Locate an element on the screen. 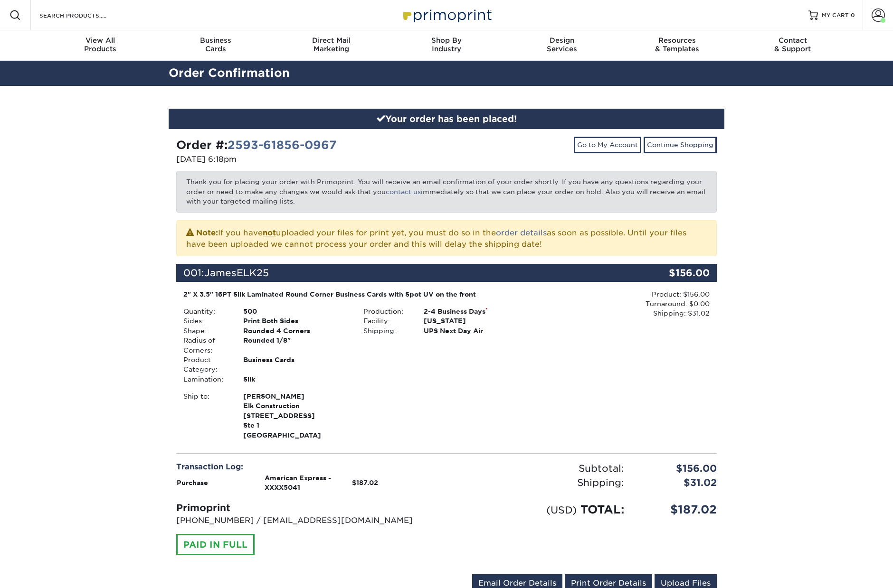 This screenshot has width=893, height=588. div: Product Category: is located at coordinates (206, 364).